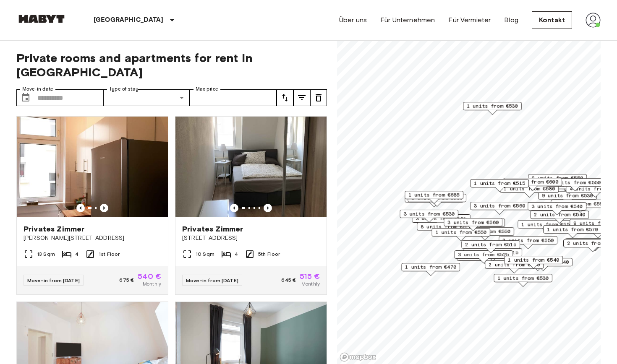 The image size is (617, 364). I want to click on label: Type of stay, so click(124, 89).